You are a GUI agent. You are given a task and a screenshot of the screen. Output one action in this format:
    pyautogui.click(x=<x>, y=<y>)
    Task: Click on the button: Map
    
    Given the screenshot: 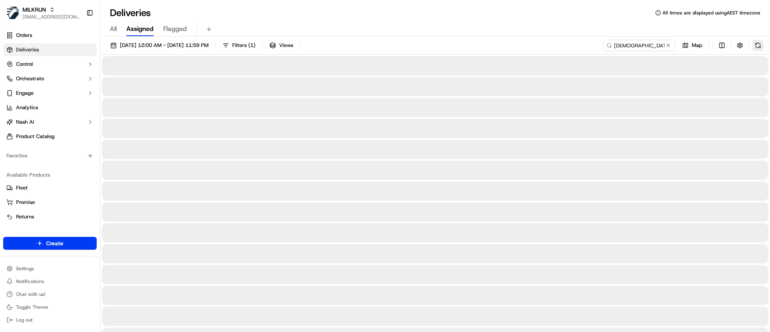 What is the action you would take?
    pyautogui.click(x=693, y=45)
    